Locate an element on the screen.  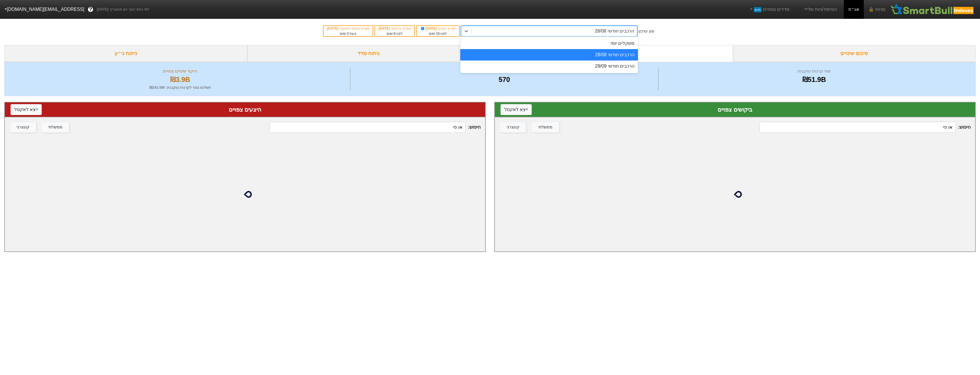
span: 15 is located at coordinates (438, 34).